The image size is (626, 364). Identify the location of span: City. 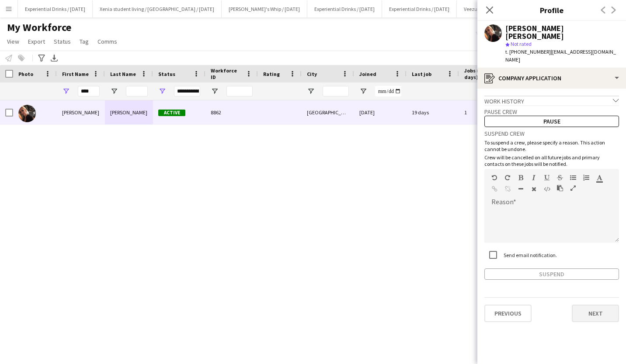
(311, 74).